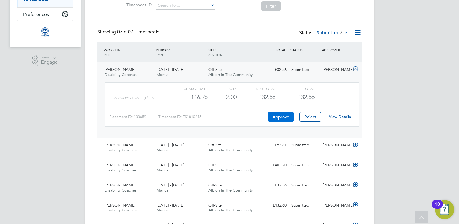 Image resolution: width=459 pixels, height=224 pixels. I want to click on div: APPROVER, so click(336, 50).